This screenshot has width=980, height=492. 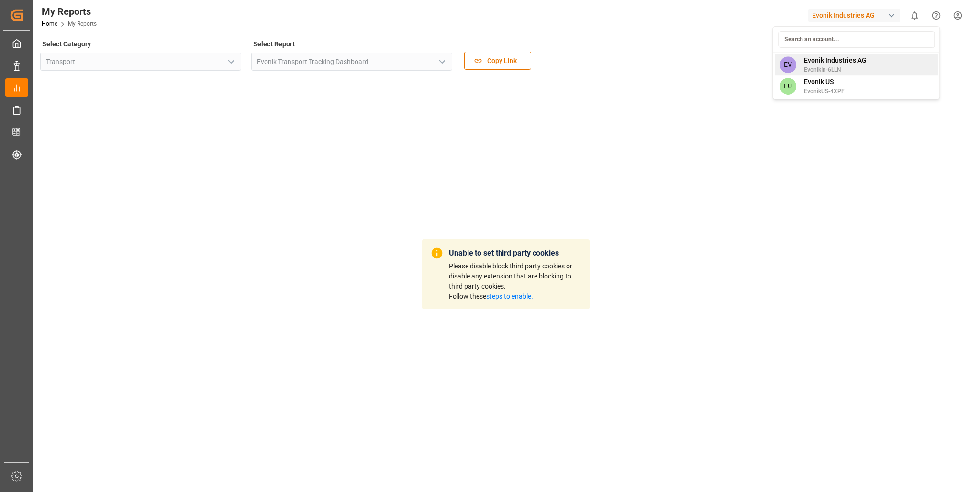 I want to click on span: Evonik US, so click(x=824, y=82).